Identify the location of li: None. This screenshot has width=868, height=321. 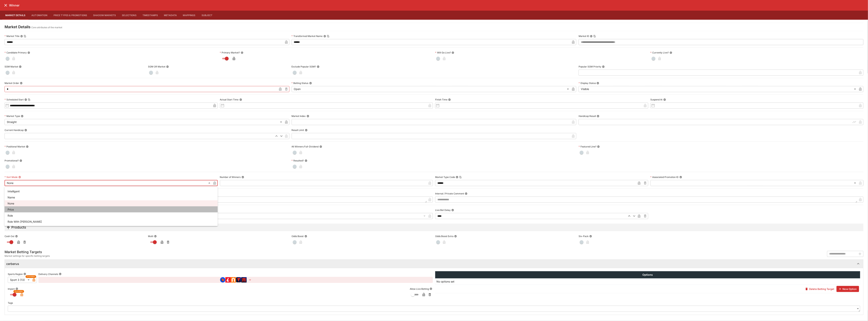
(111, 203).